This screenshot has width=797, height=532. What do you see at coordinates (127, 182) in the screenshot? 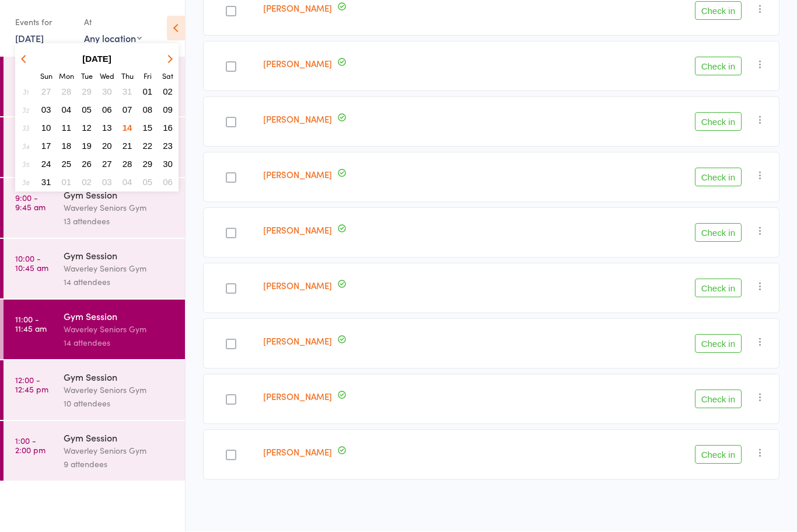
I see `span: 04` at bounding box center [127, 182].